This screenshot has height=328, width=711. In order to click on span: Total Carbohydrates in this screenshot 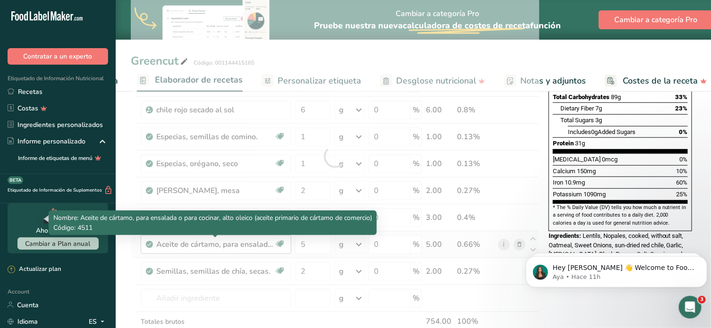, I will do `click(581, 97)`.